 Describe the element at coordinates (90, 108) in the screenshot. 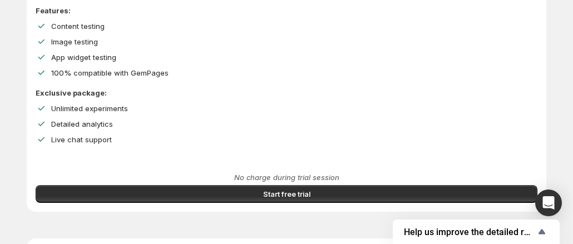

I see `span: Unlimited experiments` at that location.